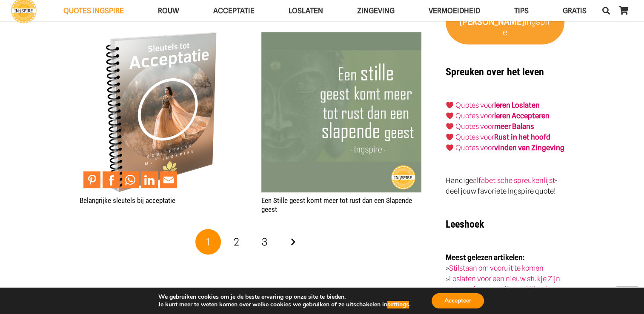  What do you see at coordinates (170, 179) in the screenshot?
I see `li: Email This` at bounding box center [170, 179].